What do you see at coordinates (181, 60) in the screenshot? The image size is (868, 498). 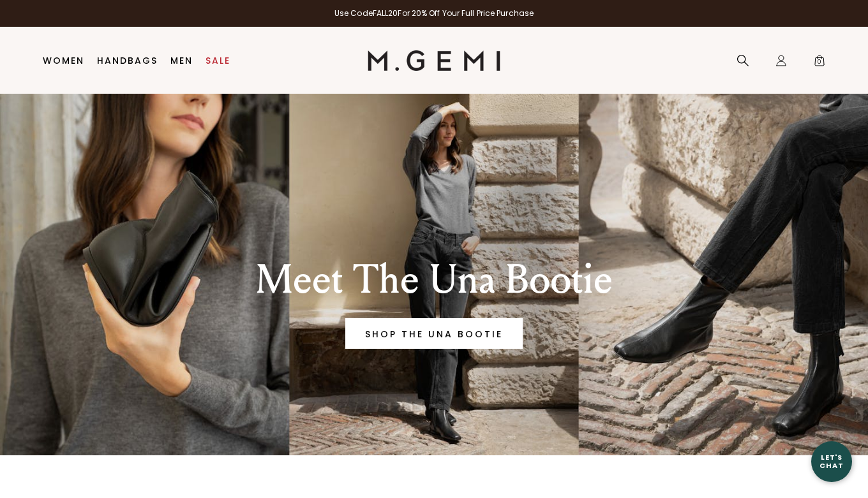 I see `a: Men` at bounding box center [181, 60].